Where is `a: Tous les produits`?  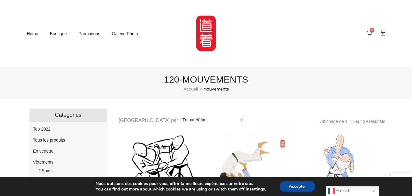
a: Tous les produits is located at coordinates (49, 140).